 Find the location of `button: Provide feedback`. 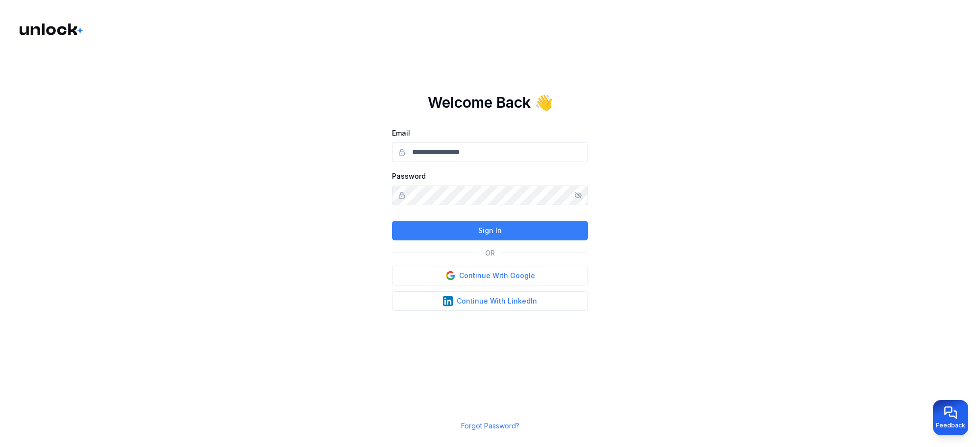

button: Provide feedback is located at coordinates (951, 418).